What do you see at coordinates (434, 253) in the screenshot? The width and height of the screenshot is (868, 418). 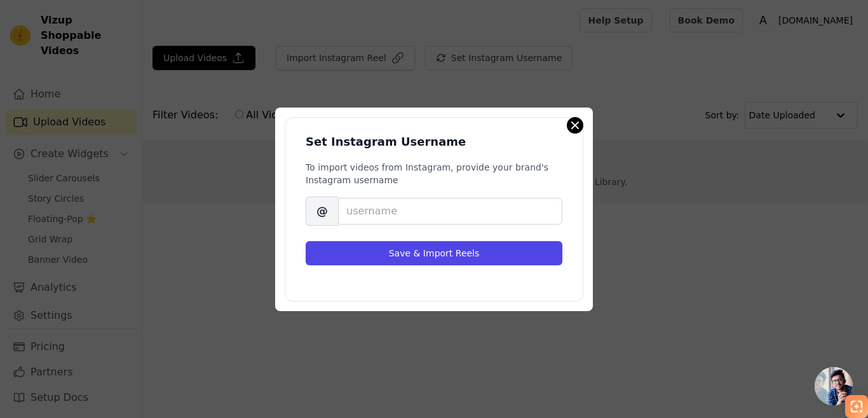 I see `button: Save & Import Reels` at bounding box center [434, 253].